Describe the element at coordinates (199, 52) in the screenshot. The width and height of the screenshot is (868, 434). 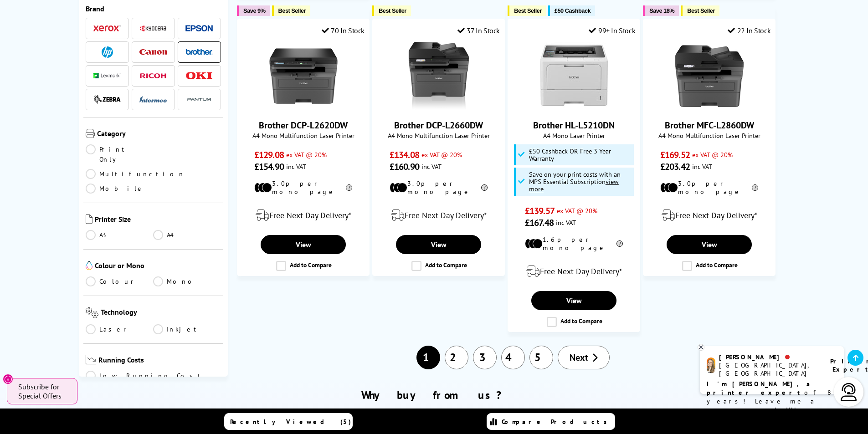
I see `img: Brother` at that location.